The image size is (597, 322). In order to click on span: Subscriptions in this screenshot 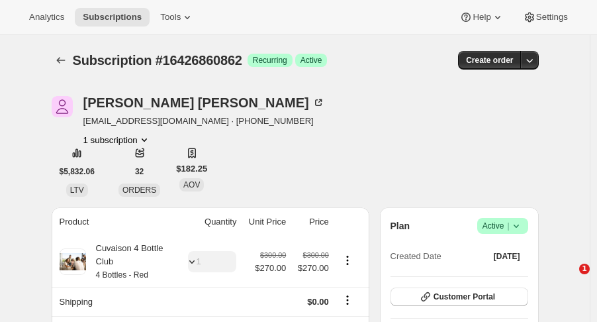, I will do `click(112, 17)`.